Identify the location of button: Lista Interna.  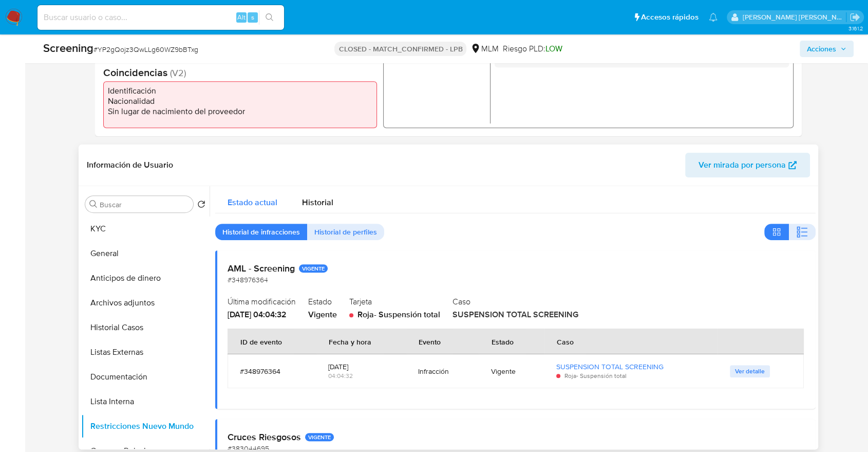
(145, 401).